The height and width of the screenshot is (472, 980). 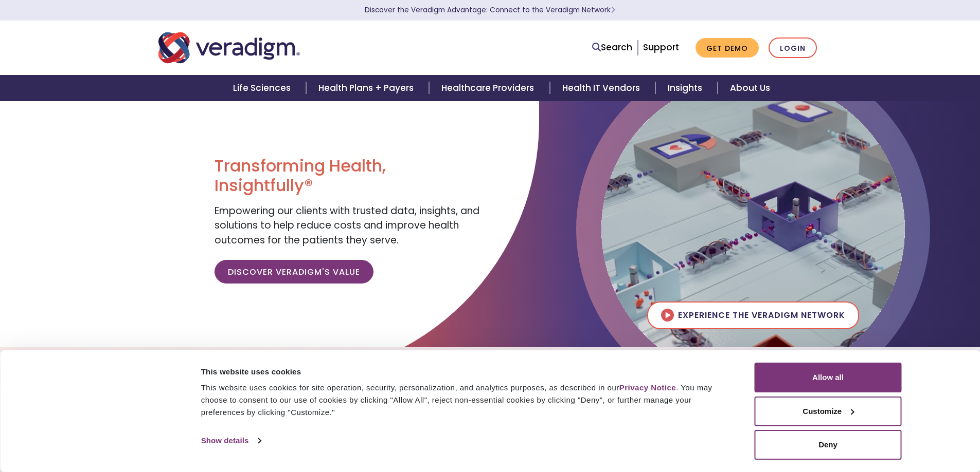 What do you see at coordinates (828, 445) in the screenshot?
I see `button: Deny` at bounding box center [828, 445].